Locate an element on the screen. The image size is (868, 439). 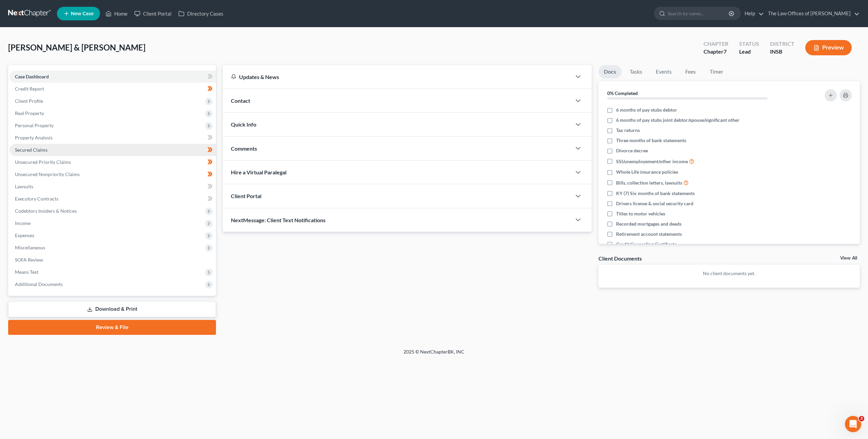
span: 6 months of pay stubs joint debtor/spouse/significant other is located at coordinates (678, 120).